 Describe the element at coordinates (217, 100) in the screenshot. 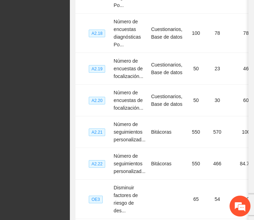

I see `td: 30` at that location.